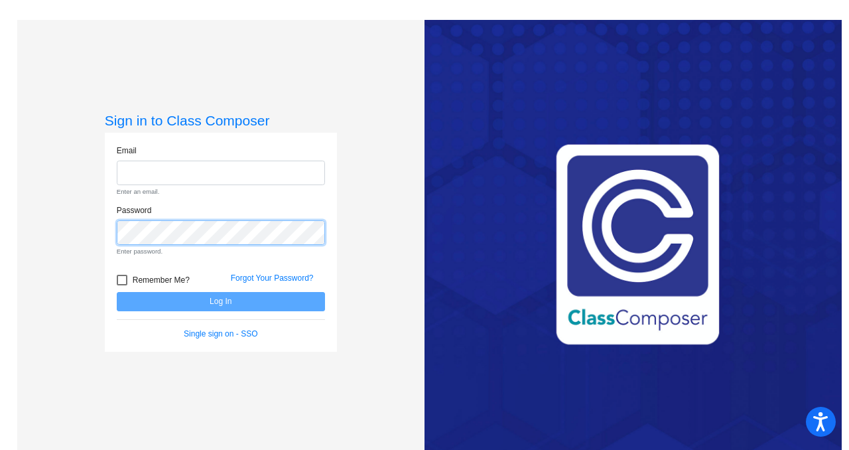 Image resolution: width=849 pixels, height=450 pixels. What do you see at coordinates (220, 333) in the screenshot?
I see `a: Single sign on - SSO` at bounding box center [220, 333].